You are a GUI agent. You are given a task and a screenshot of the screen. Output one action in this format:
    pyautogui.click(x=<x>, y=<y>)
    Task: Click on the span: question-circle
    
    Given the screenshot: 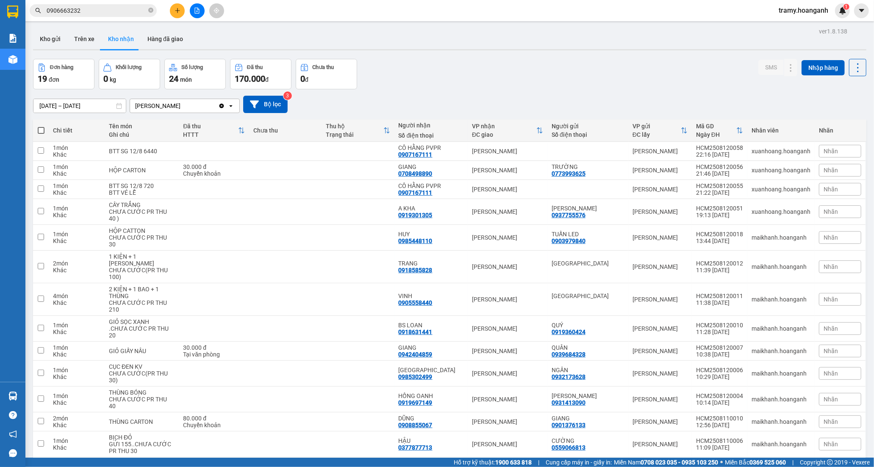 What is the action you would take?
    pyautogui.click(x=13, y=415)
    